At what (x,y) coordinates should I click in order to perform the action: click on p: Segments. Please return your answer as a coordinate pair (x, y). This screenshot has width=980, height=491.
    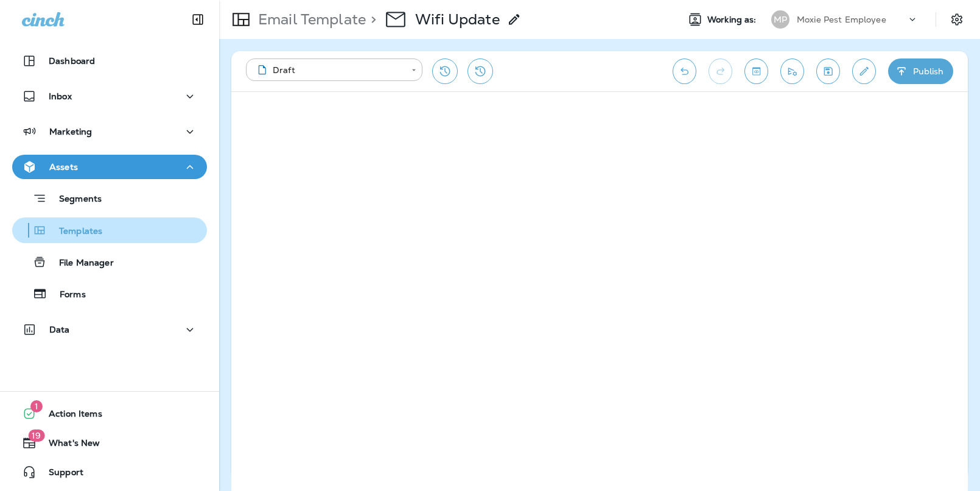
    Looking at the image, I should click on (75, 199).